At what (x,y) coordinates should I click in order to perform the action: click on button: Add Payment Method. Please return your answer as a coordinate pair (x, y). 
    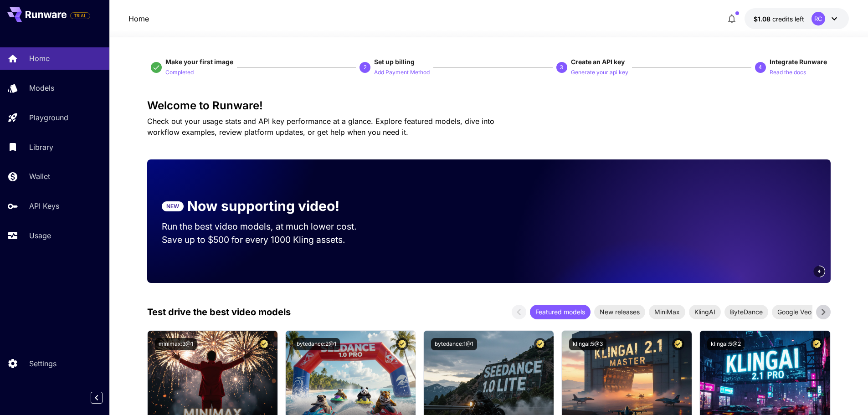
    Looking at the image, I should click on (401, 72).